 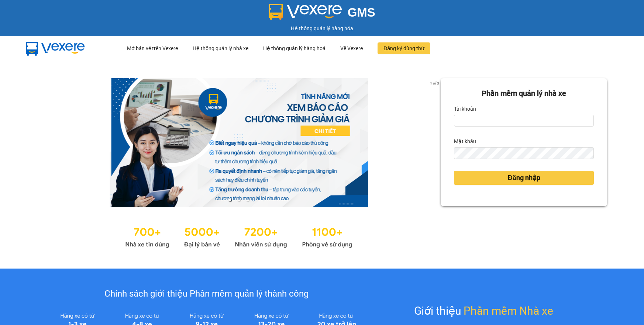 I want to click on img: logo 2, so click(x=306, y=12).